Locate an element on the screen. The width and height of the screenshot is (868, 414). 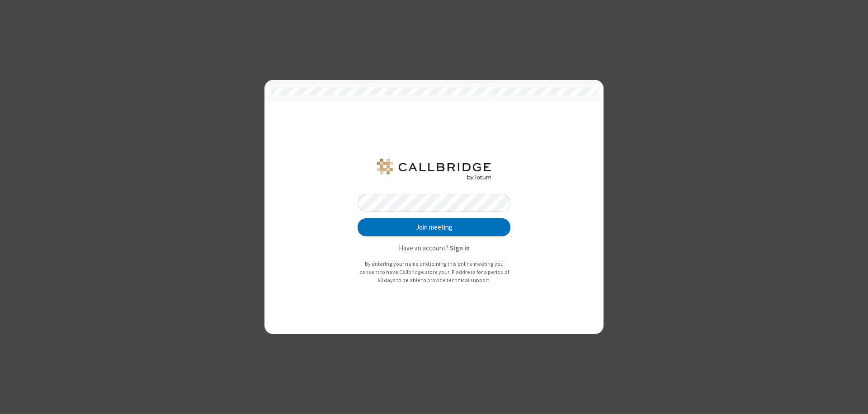
strong: Sign in is located at coordinates (460, 248).